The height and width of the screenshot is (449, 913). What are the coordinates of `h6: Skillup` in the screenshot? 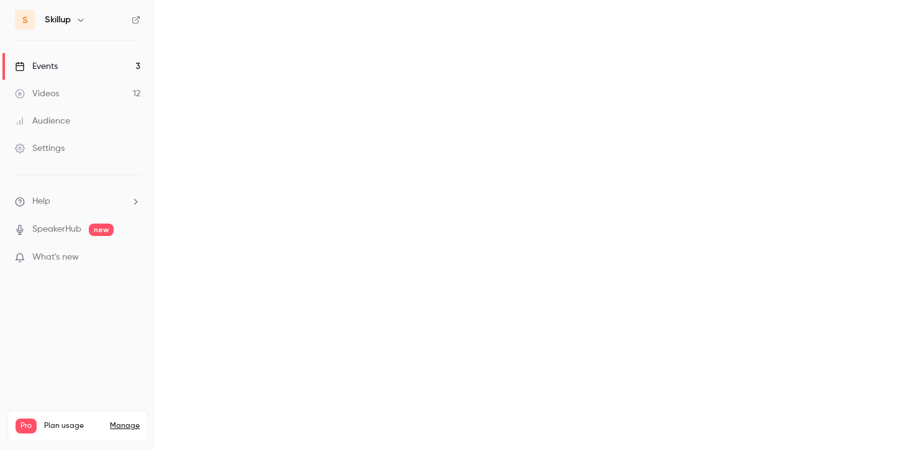 It's located at (58, 20).